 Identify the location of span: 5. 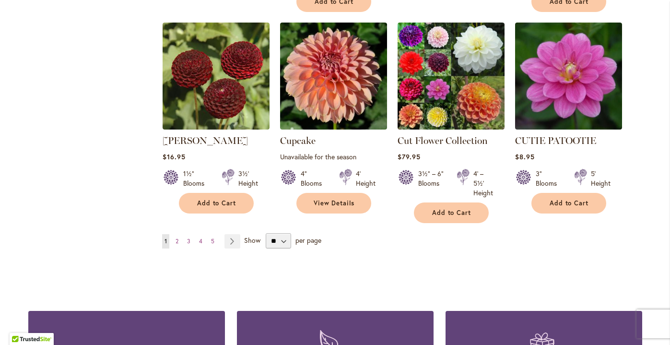
(212, 241).